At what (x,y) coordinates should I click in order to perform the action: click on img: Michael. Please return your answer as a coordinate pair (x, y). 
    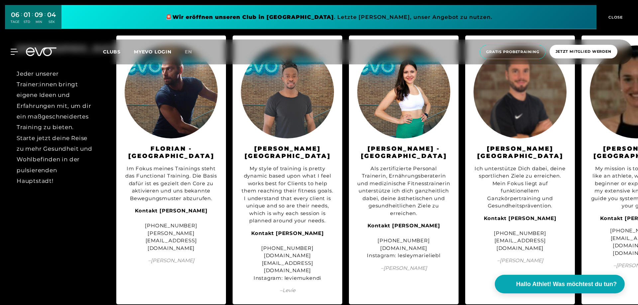
    Looking at the image, I should click on (520, 92).